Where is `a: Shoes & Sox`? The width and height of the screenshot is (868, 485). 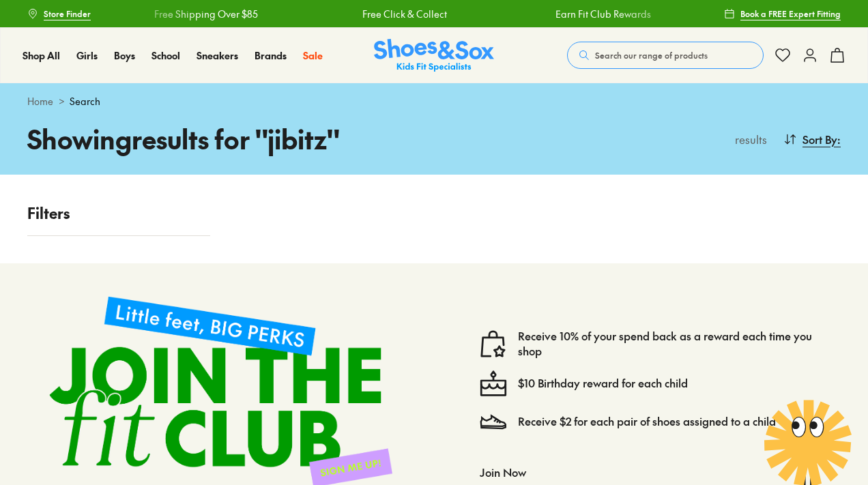 a: Shoes & Sox is located at coordinates (434, 56).